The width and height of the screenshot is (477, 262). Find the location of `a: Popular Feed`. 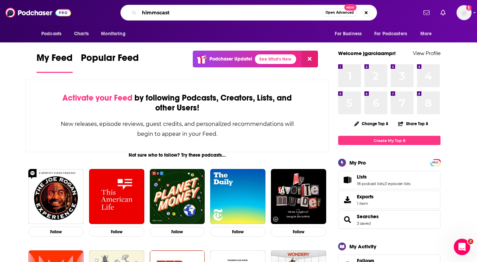

a: Popular Feed is located at coordinates (110, 62).